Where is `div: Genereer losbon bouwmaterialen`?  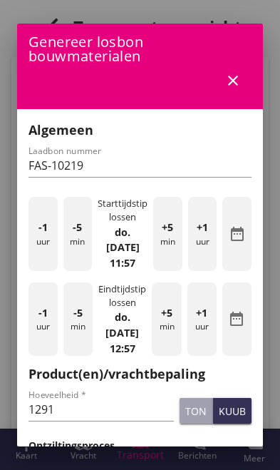
div: Genereer losbon bouwmaterialen is located at coordinates (140, 66).